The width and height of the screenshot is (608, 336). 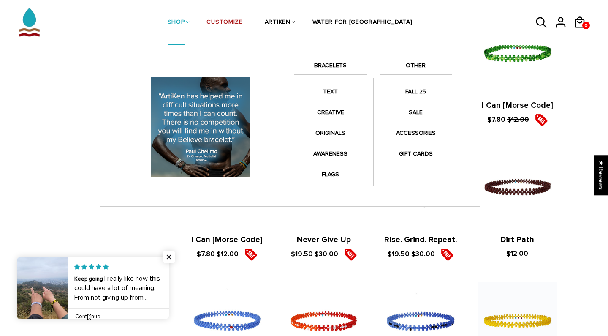 I want to click on a: CUSTOMIZE, so click(x=224, y=23).